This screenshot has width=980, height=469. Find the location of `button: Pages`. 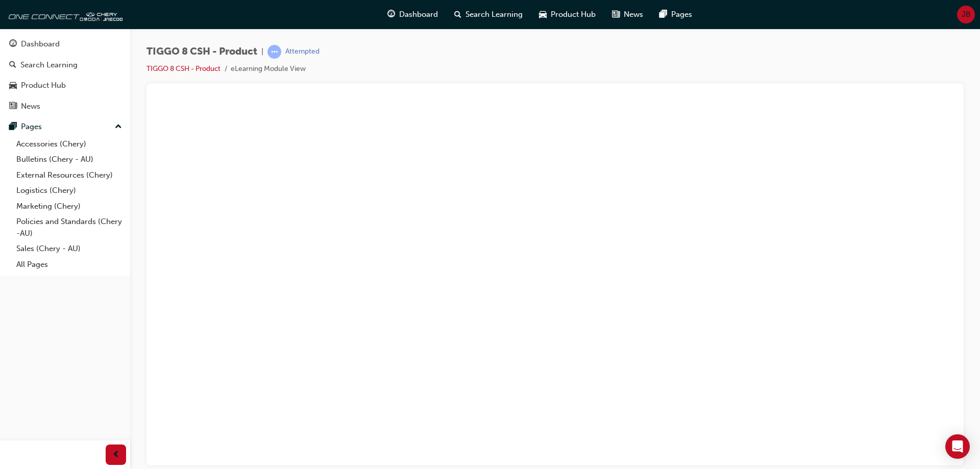

button: Pages is located at coordinates (65, 126).